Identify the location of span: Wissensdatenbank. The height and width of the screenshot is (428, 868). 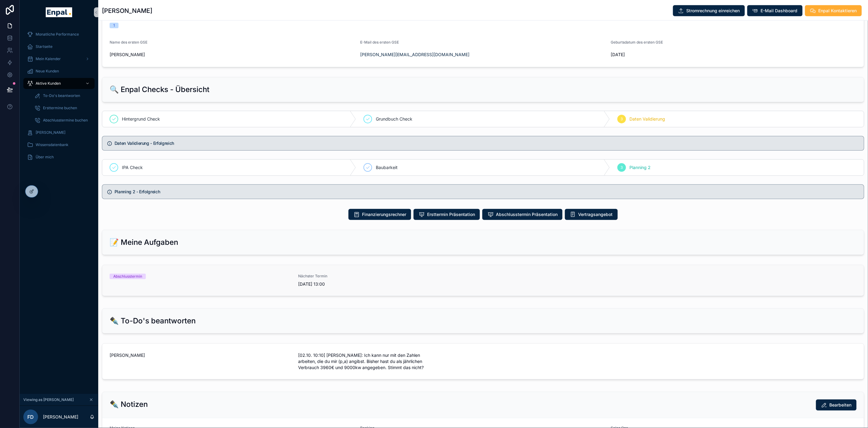
(52, 145).